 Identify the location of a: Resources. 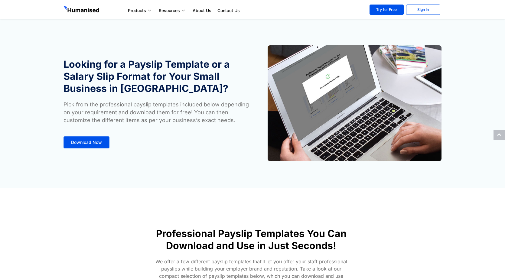
(173, 11).